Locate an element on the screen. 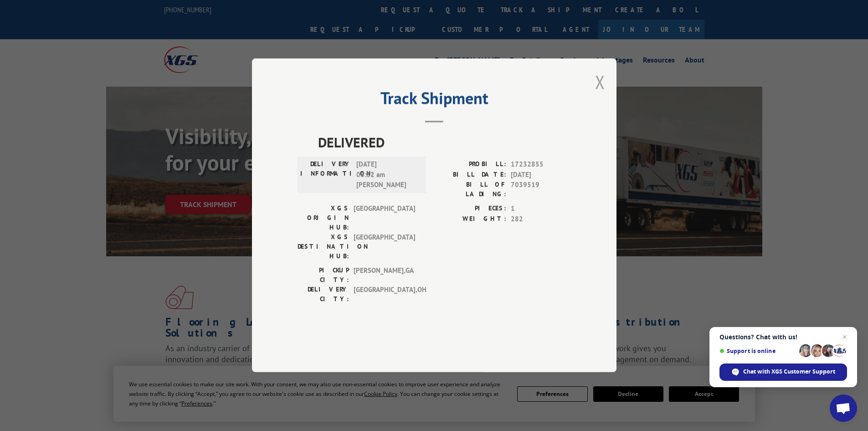 This screenshot has height=431, width=868. label: PROBILL: is located at coordinates (470, 165).